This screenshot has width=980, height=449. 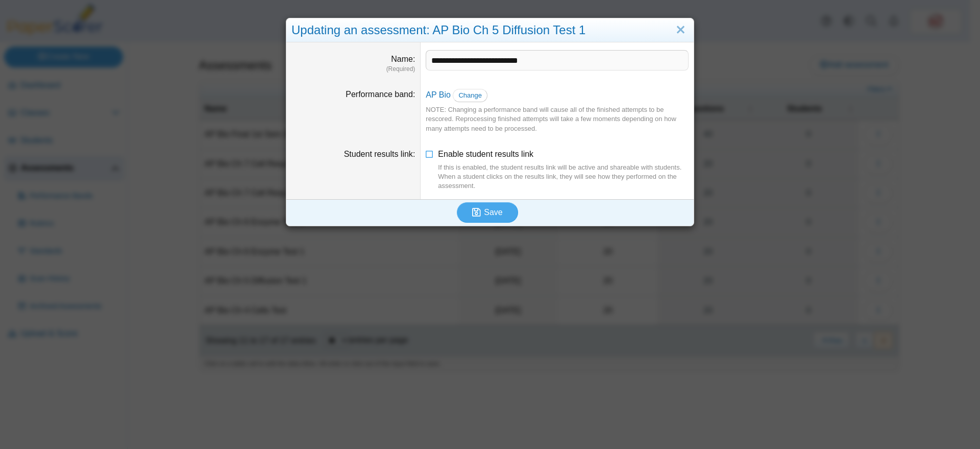 What do you see at coordinates (487, 212) in the screenshot?
I see `button: Save` at bounding box center [487, 212].